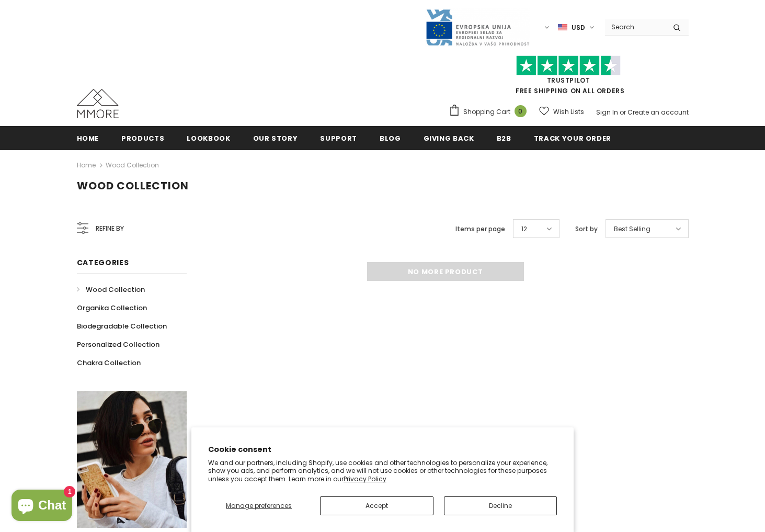 The width and height of the screenshot is (765, 532). I want to click on a: Chakra Collection, so click(109, 362).